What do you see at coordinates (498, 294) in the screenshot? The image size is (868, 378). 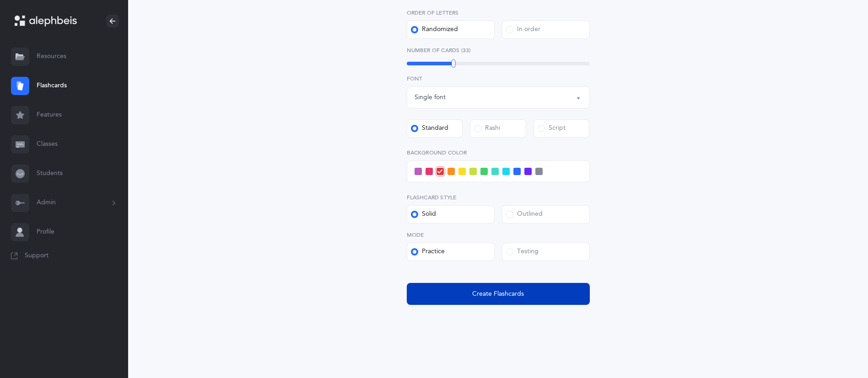 I see `span: Create Flashcards` at bounding box center [498, 294].